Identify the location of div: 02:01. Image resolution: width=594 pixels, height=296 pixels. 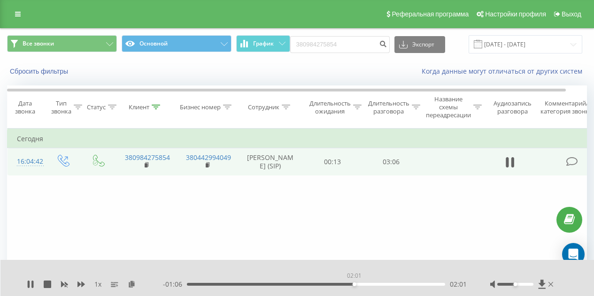
(354, 276).